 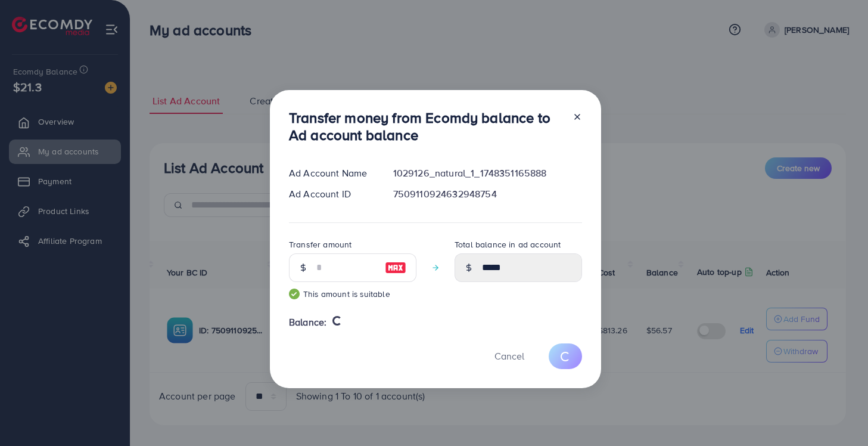 What do you see at coordinates (507, 244) in the screenshot?
I see `label: Total balance in ad account` at bounding box center [507, 244].